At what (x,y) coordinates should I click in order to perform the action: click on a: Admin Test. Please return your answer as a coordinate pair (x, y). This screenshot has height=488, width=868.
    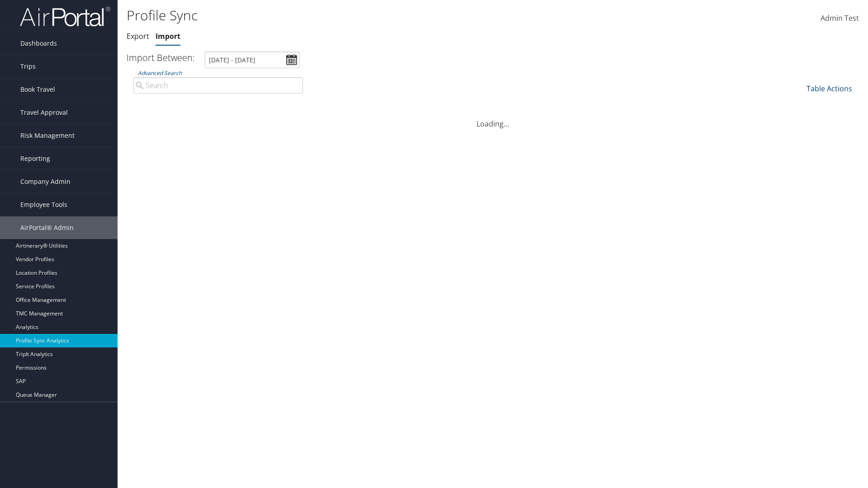
    Looking at the image, I should click on (839, 18).